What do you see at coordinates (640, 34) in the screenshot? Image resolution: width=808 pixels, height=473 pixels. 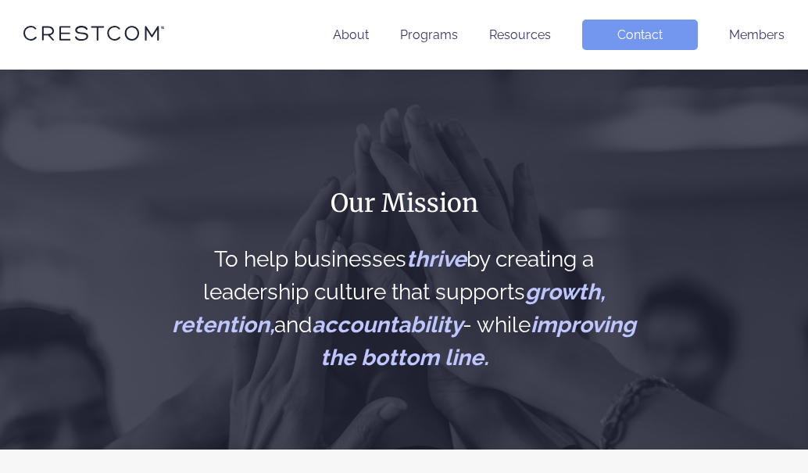 I see `a: Contact` at bounding box center [640, 34].